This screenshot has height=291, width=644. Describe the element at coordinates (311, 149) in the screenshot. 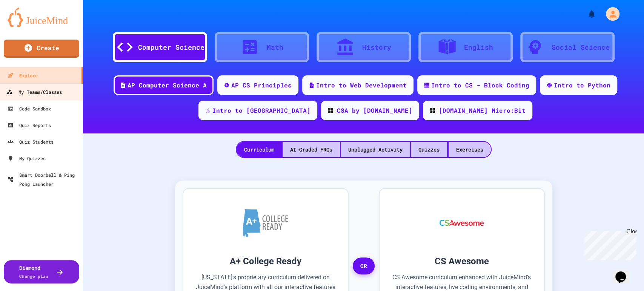

I see `div: AI-Graded FRQs` at that location.